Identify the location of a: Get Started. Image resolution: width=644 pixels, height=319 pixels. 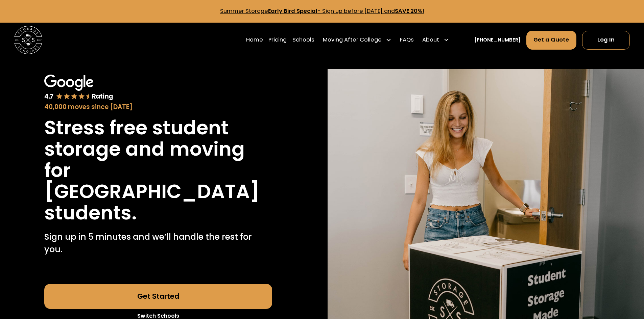
(158, 297).